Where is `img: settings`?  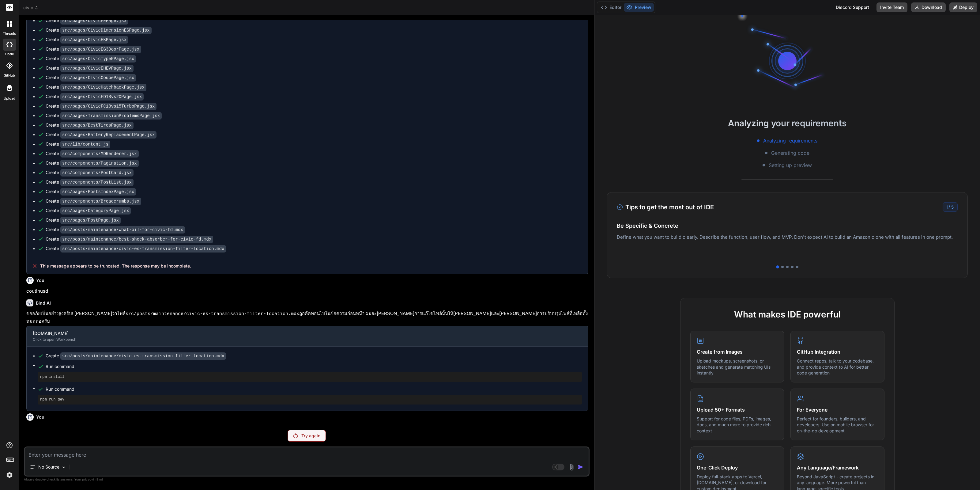
img: settings is located at coordinates (9, 475).